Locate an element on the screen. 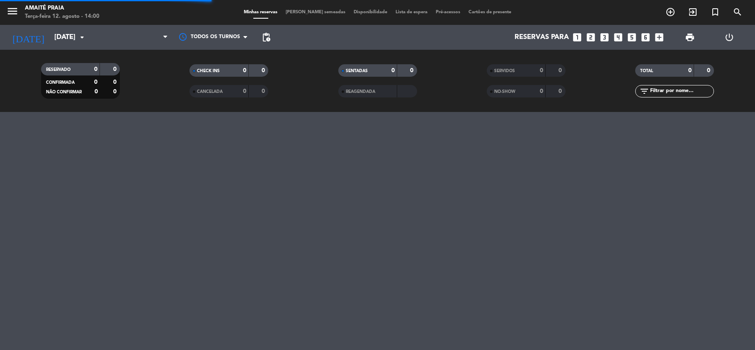 The width and height of the screenshot is (755, 350). i: filter_list is located at coordinates (644, 91).